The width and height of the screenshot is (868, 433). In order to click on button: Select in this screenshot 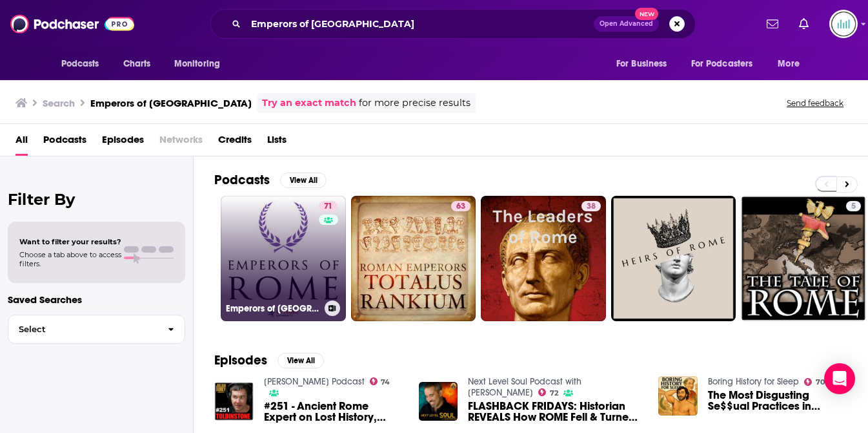, I will do `click(96, 328)`.